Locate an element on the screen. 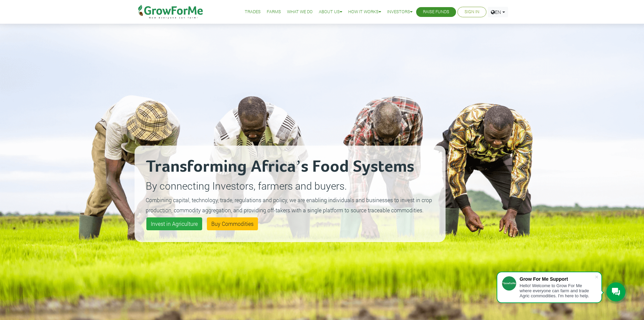  a: EN is located at coordinates (498, 12).